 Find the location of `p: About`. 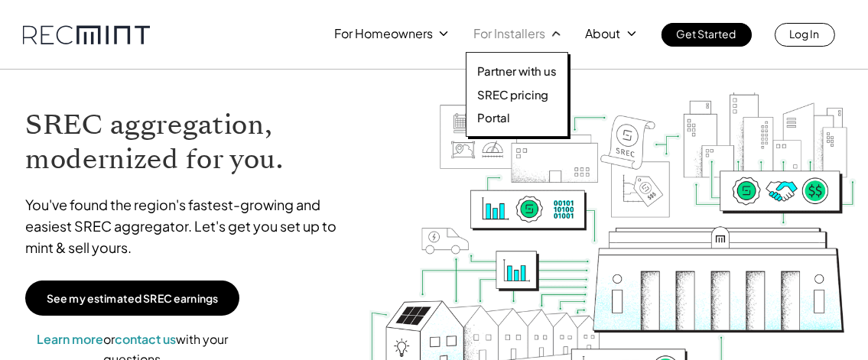

p: About is located at coordinates (603, 34).